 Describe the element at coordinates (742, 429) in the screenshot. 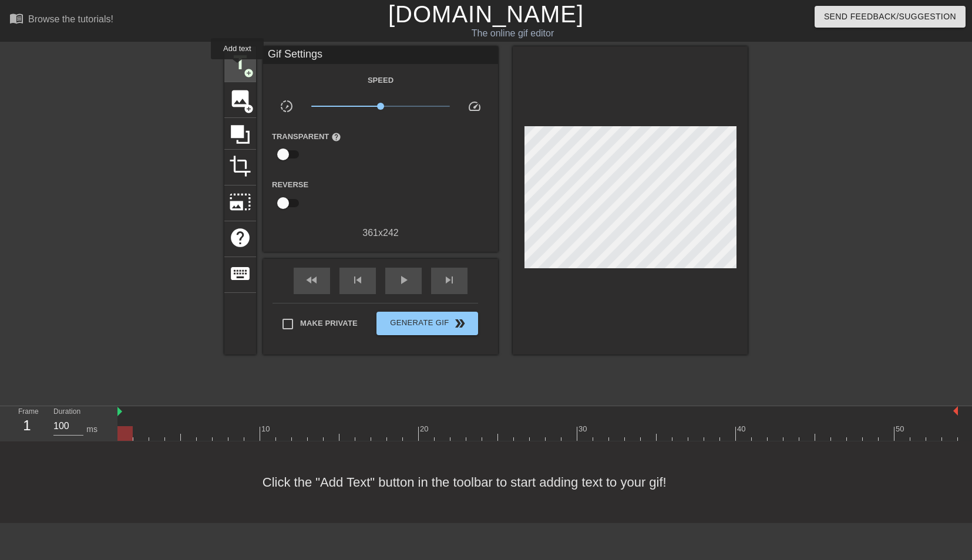

I see `div: 40` at that location.